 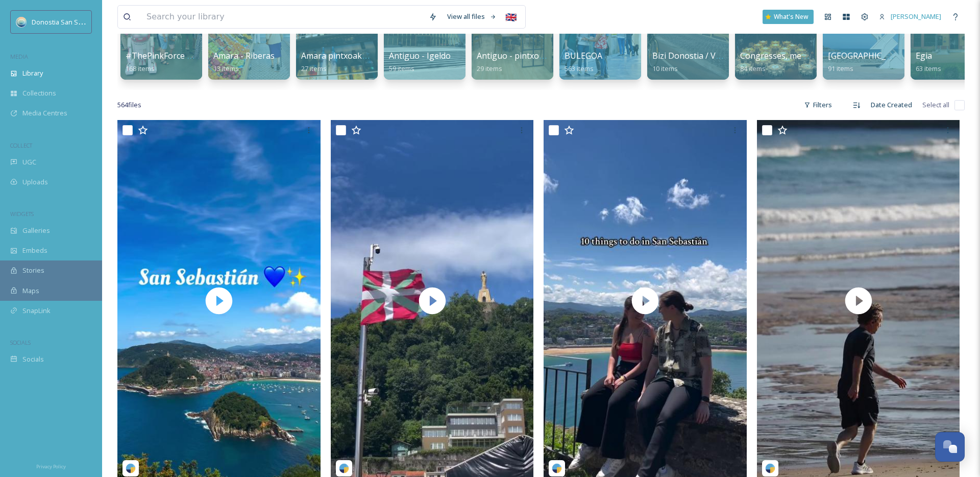 I want to click on span: Galleries, so click(x=36, y=230).